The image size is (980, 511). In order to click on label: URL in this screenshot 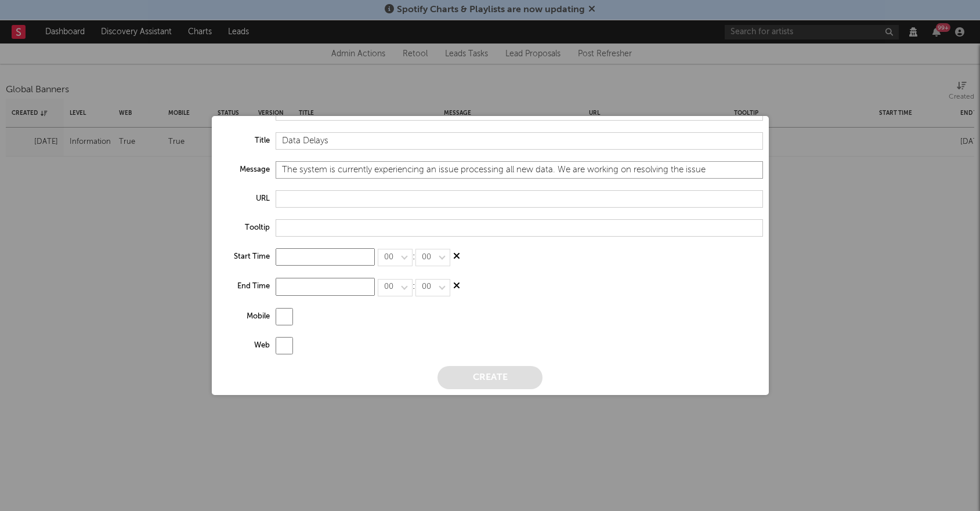, I will do `click(247, 205)`.